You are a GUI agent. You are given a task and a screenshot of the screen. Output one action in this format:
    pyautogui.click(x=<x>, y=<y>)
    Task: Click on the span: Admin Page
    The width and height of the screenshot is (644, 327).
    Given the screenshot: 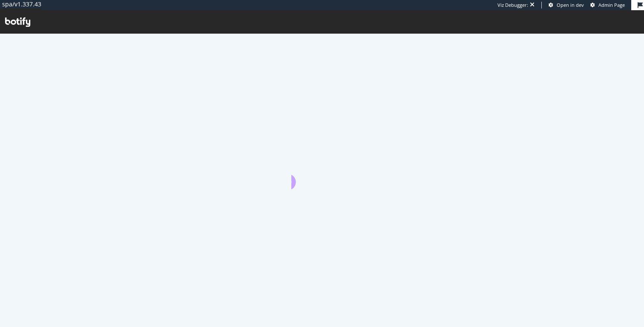 What is the action you would take?
    pyautogui.click(x=611, y=5)
    